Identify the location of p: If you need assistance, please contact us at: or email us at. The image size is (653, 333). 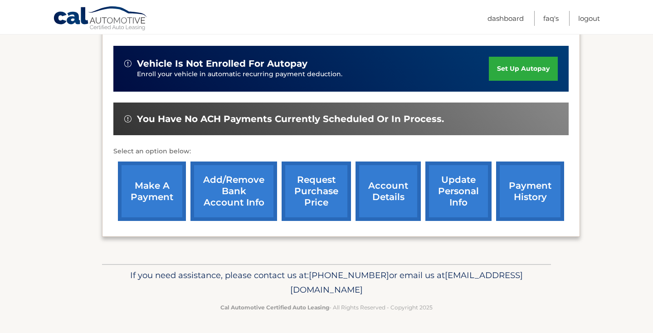
(327, 283).